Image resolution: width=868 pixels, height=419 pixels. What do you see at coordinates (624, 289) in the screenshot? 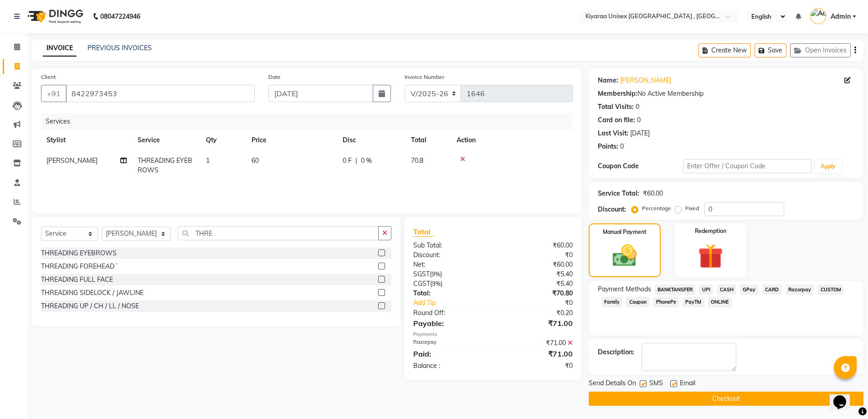
I see `span: Payment Methods` at bounding box center [624, 289].